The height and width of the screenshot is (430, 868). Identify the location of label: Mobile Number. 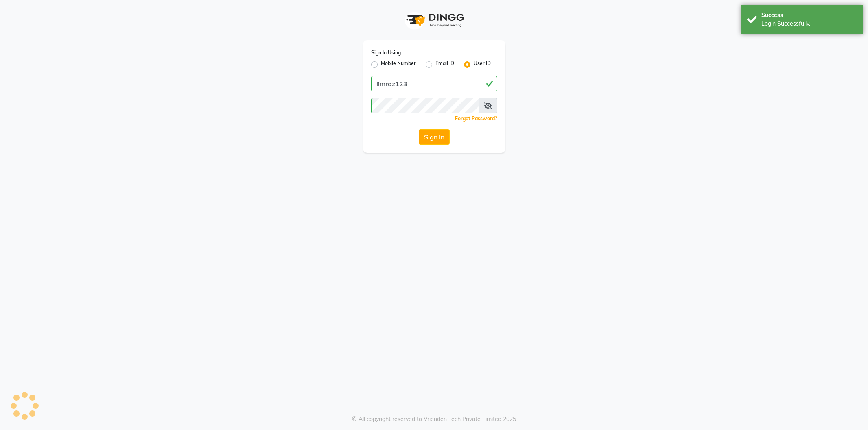
(398, 64).